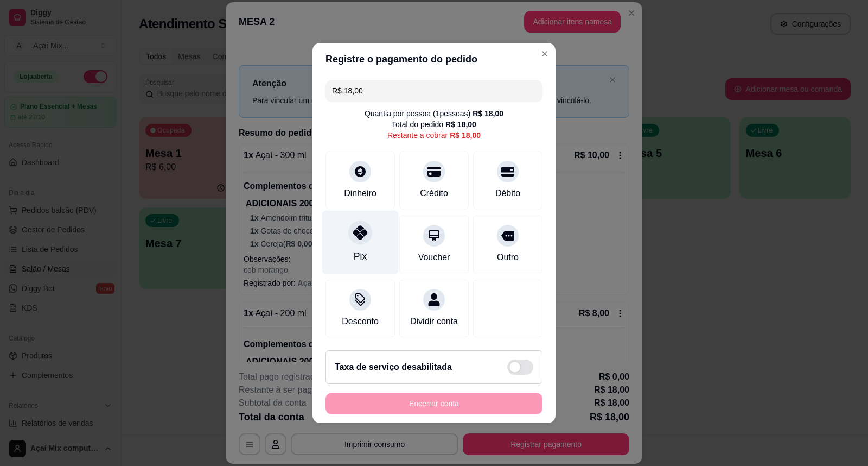 The width and height of the screenshot is (868, 466). Describe the element at coordinates (360, 321) in the screenshot. I see `div: Desconto` at that location.